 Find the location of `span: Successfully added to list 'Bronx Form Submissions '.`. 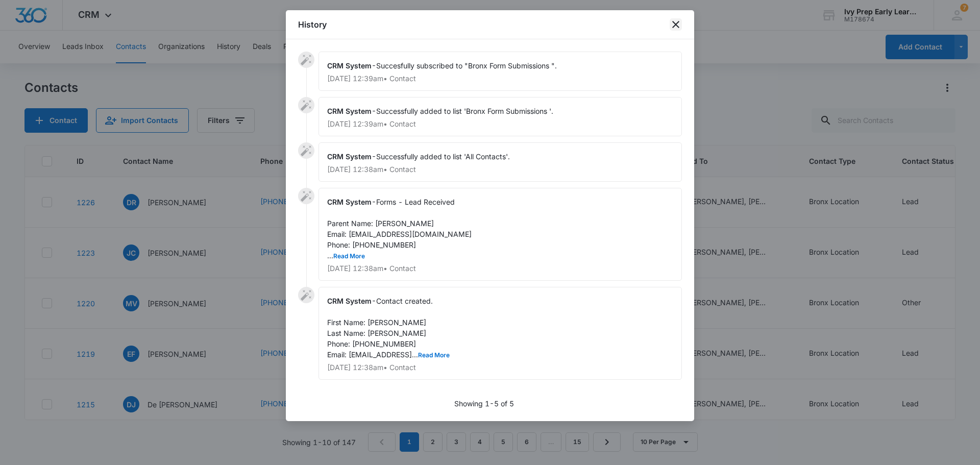

span: Successfully added to list 'Bronx Form Submissions '. is located at coordinates (464, 110).